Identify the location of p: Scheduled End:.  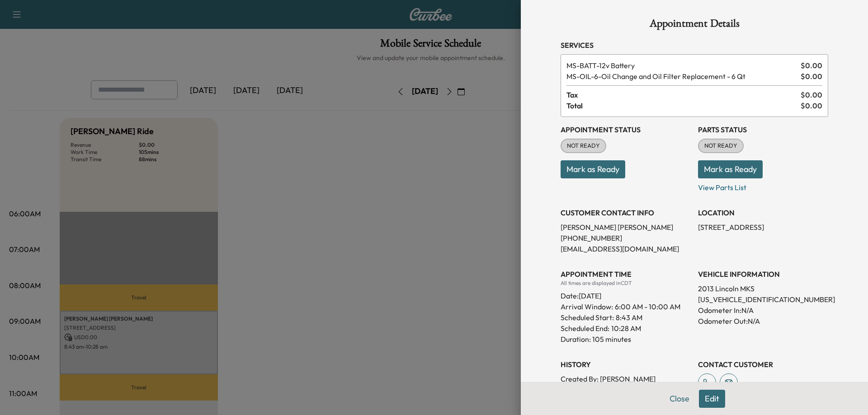
(585, 328).